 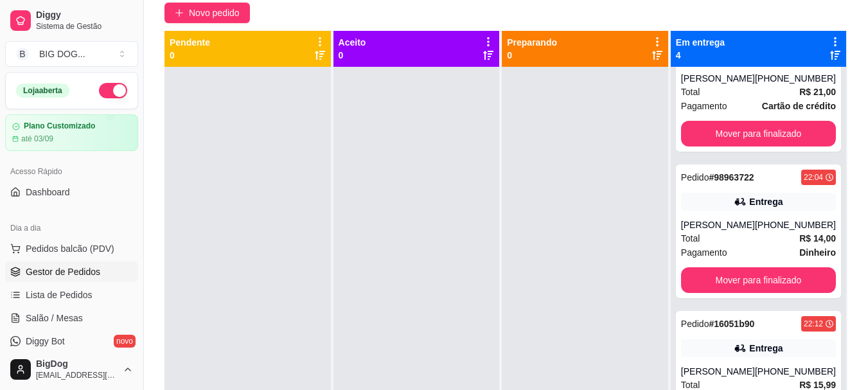 I want to click on div: 22:04, so click(x=813, y=178).